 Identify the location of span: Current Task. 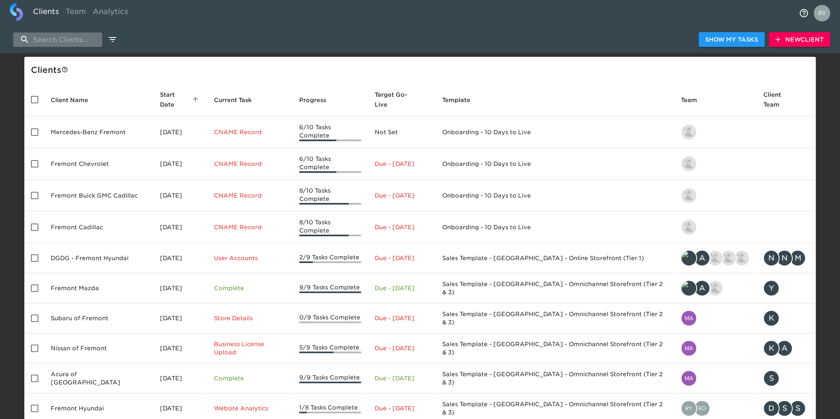
(238, 100).